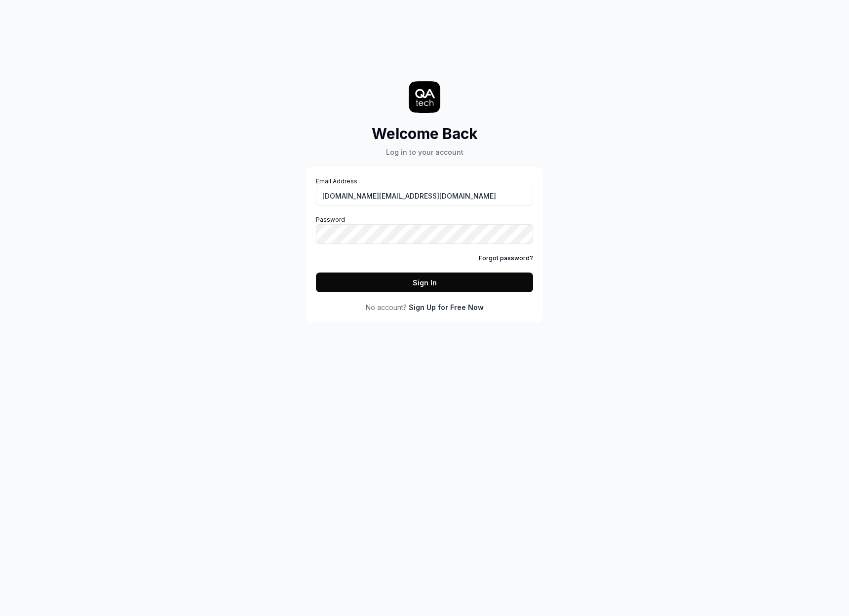 This screenshot has width=849, height=616. What do you see at coordinates (424, 230) in the screenshot?
I see `label: Password` at bounding box center [424, 230].